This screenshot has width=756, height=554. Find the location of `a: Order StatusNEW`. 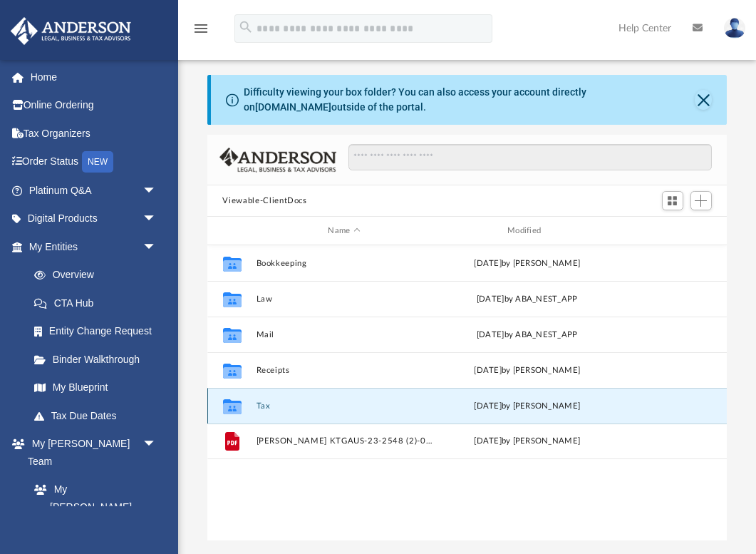

a: Order StatusNEW is located at coordinates (94, 162).